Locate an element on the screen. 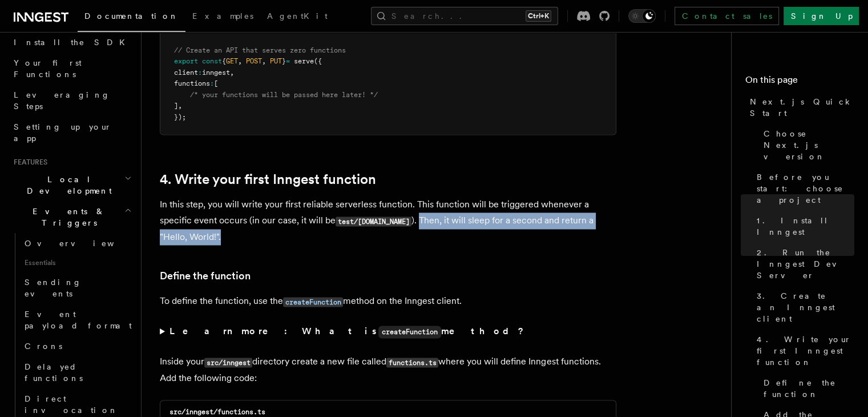  span: POST is located at coordinates (254, 61).